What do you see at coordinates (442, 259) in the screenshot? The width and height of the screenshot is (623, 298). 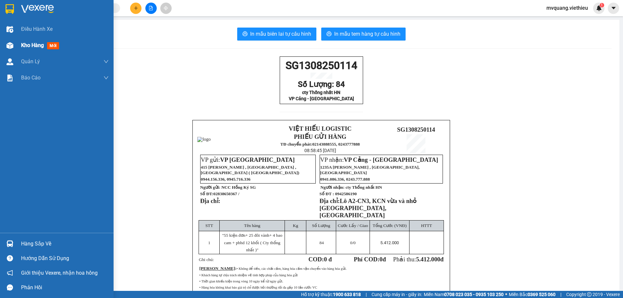 I see `span: đ` at bounding box center [442, 259].